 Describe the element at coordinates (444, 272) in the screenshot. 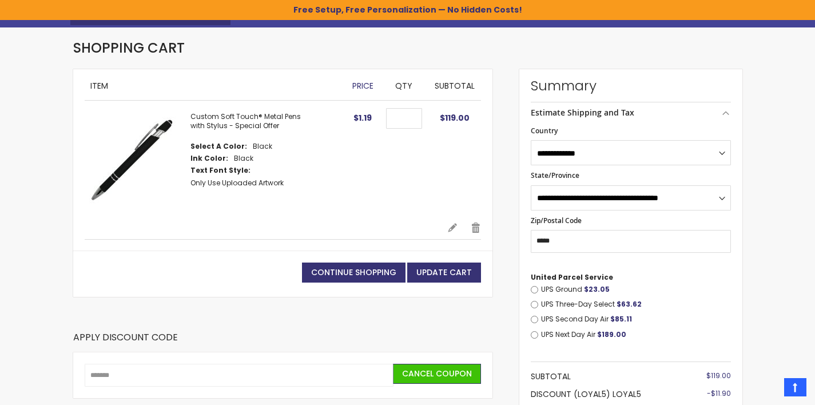

I see `span: Update Cart` at that location.